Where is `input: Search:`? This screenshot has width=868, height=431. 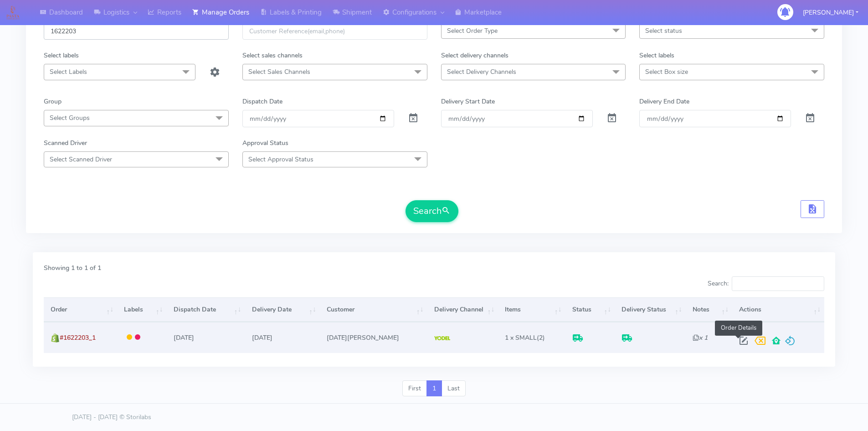
input: Search: is located at coordinates (777, 284).